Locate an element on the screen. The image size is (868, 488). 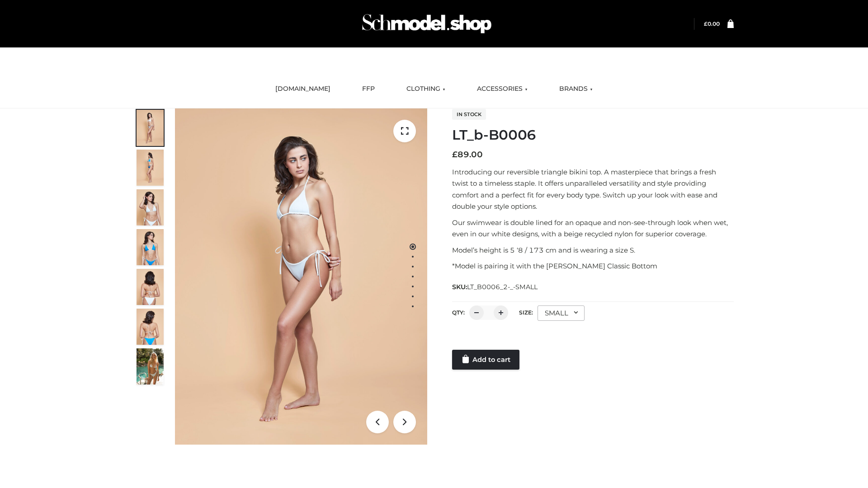
label: QTY: is located at coordinates (458, 312).